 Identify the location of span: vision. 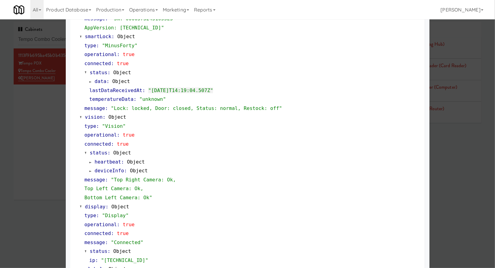
(94, 117).